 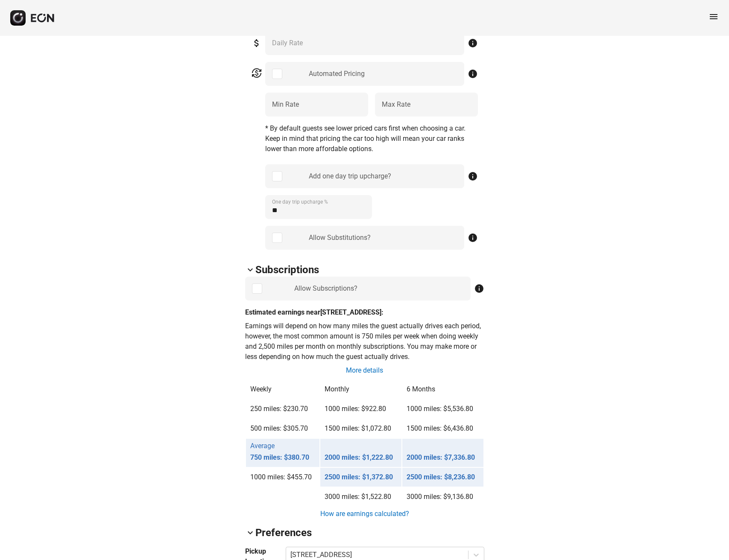 I want to click on td: 500 miles: $305.70, so click(x=283, y=428).